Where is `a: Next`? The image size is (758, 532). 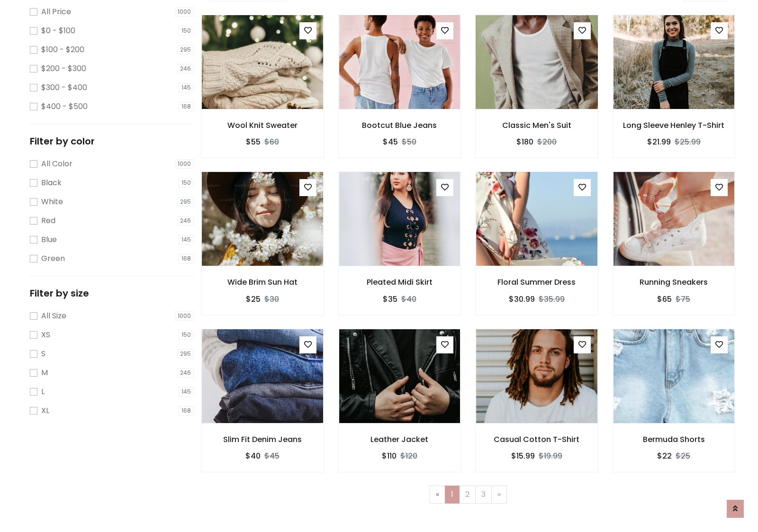
a: Next is located at coordinates (499, 495).